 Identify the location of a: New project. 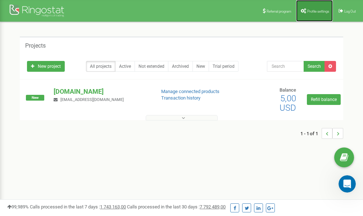
(46, 66).